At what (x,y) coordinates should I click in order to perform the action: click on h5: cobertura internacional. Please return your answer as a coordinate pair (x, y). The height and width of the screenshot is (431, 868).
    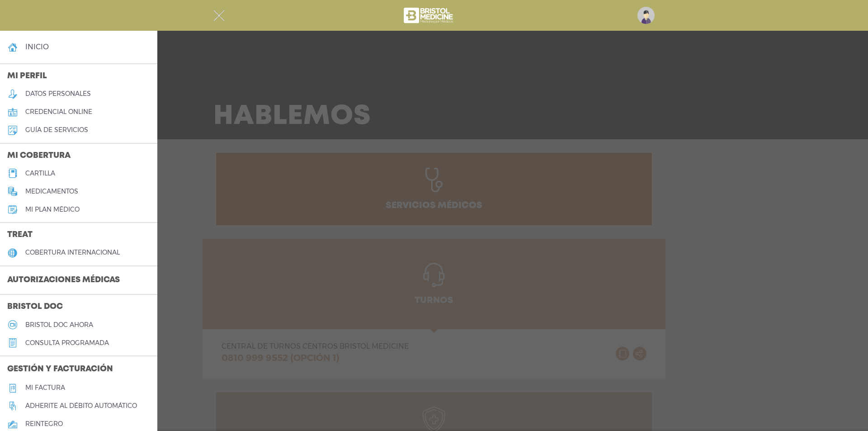
    Looking at the image, I should click on (73, 252).